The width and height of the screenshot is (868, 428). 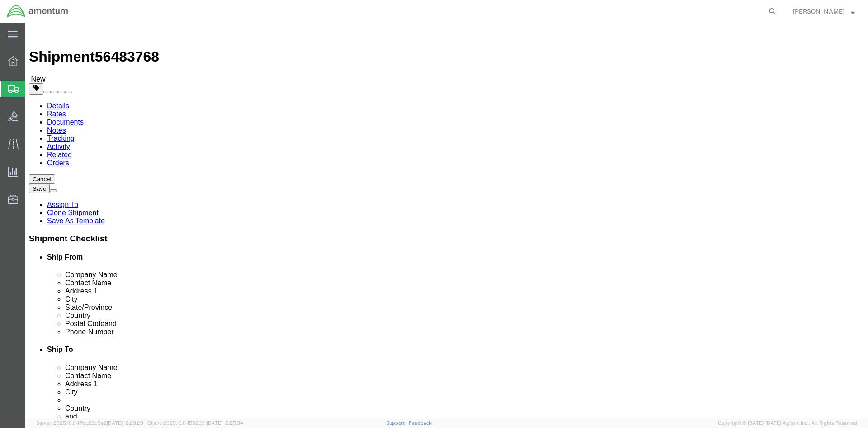 What do you see at coordinates (819, 11) in the screenshot?
I see `span: Jessica White` at bounding box center [819, 11].